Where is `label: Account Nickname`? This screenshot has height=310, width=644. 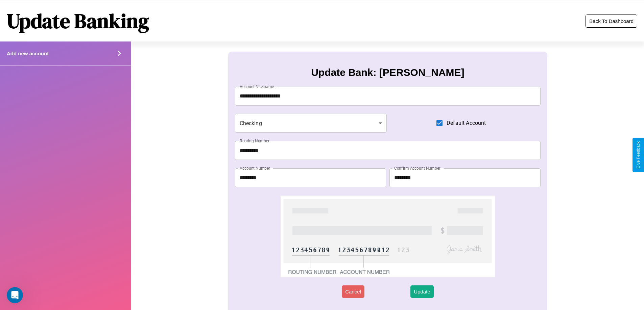 label: Account Nickname is located at coordinates (257, 87).